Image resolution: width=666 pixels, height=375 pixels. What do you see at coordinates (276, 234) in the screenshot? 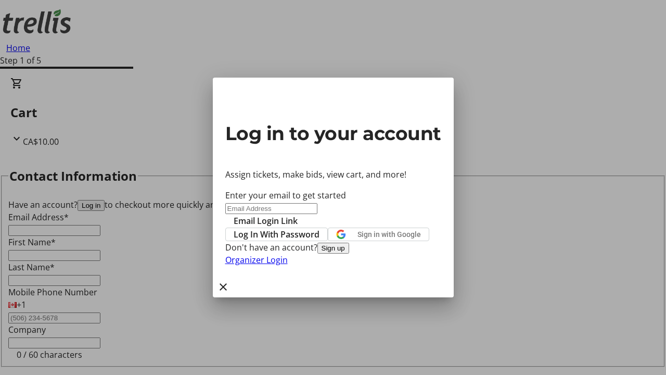
I see `span: Log In With Password` at bounding box center [276, 234].